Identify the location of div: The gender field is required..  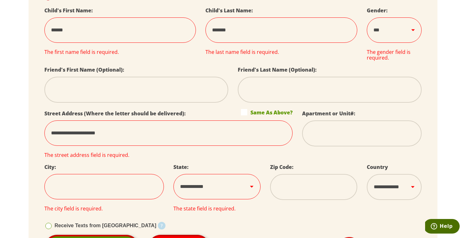
(394, 55).